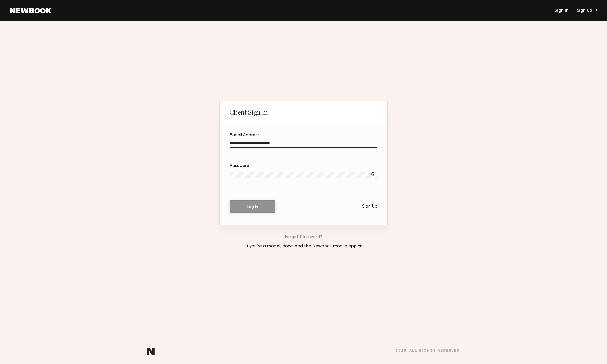 This screenshot has height=364, width=607. What do you see at coordinates (304, 166) in the screenshot?
I see `div: Password` at bounding box center [304, 166].